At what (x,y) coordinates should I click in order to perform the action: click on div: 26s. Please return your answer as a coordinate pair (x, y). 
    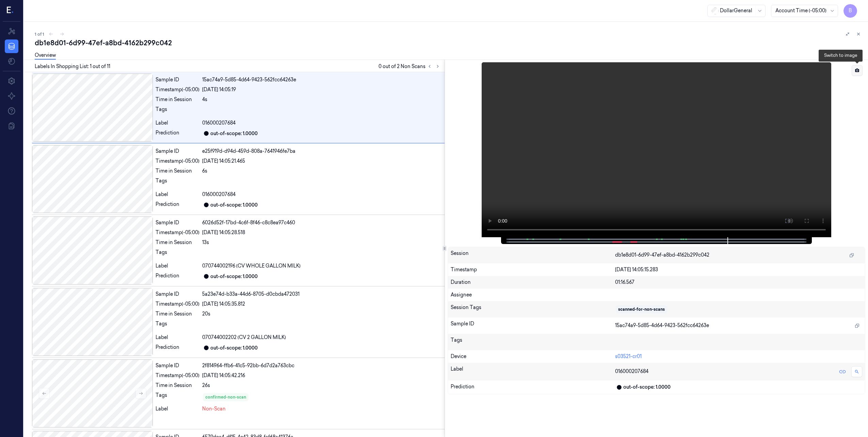
    Looking at the image, I should click on (322, 385).